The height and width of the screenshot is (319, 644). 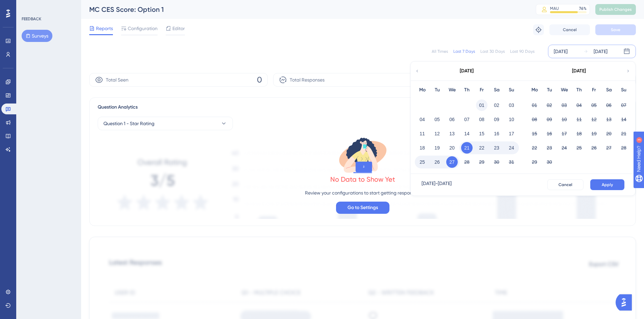 What do you see at coordinates (609, 148) in the screenshot?
I see `button: 27` at bounding box center [609, 148].